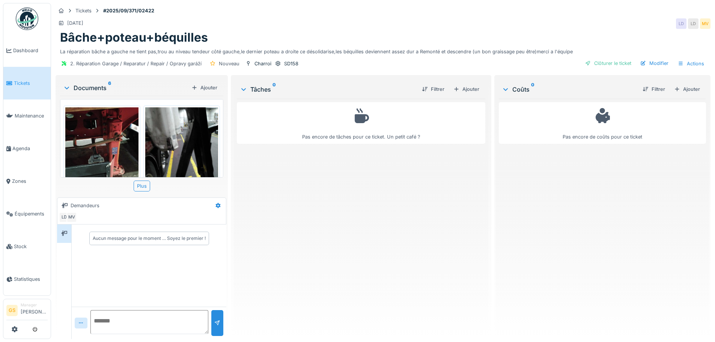  I want to click on a: Maintenance, so click(27, 116).